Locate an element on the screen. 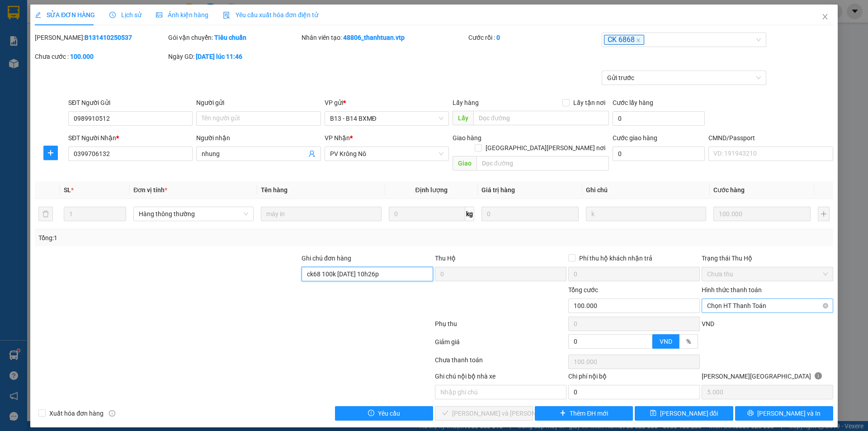  span: Định lượng is located at coordinates (432, 190).